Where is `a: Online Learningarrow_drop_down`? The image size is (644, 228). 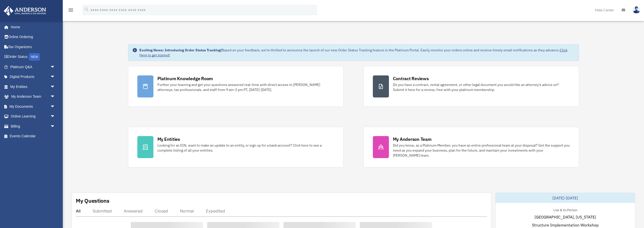 a: Online Learningarrow_drop_down is located at coordinates (33, 117).